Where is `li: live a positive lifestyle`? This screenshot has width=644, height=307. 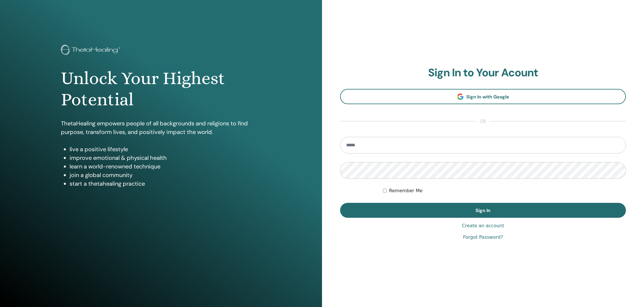
li: live a positive lifestyle is located at coordinates (165, 149).